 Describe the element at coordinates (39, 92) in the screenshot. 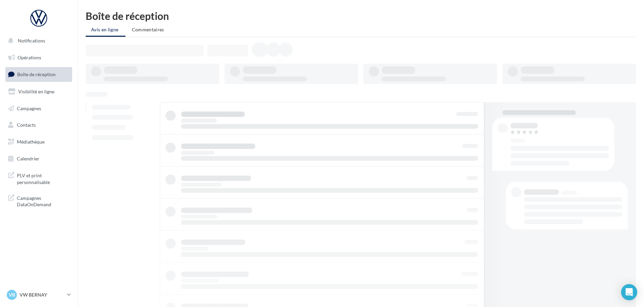

I see `a: Visibilité en ligne` at that location.